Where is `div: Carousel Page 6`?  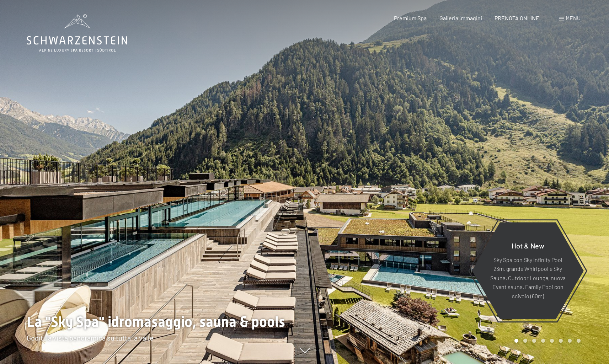
div: Carousel Page 6 is located at coordinates (561, 340).